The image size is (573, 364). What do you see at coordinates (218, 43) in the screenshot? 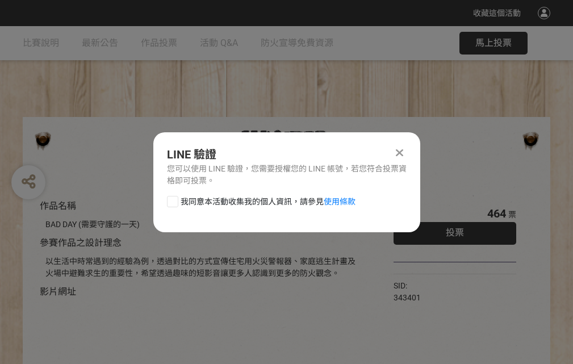
I see `a: 活動 Q&A` at bounding box center [218, 43].